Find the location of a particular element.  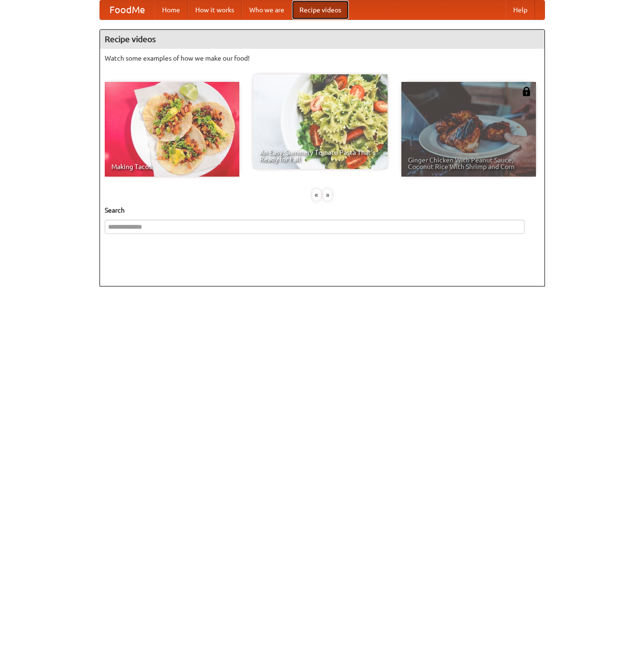

a: Home is located at coordinates (171, 10).